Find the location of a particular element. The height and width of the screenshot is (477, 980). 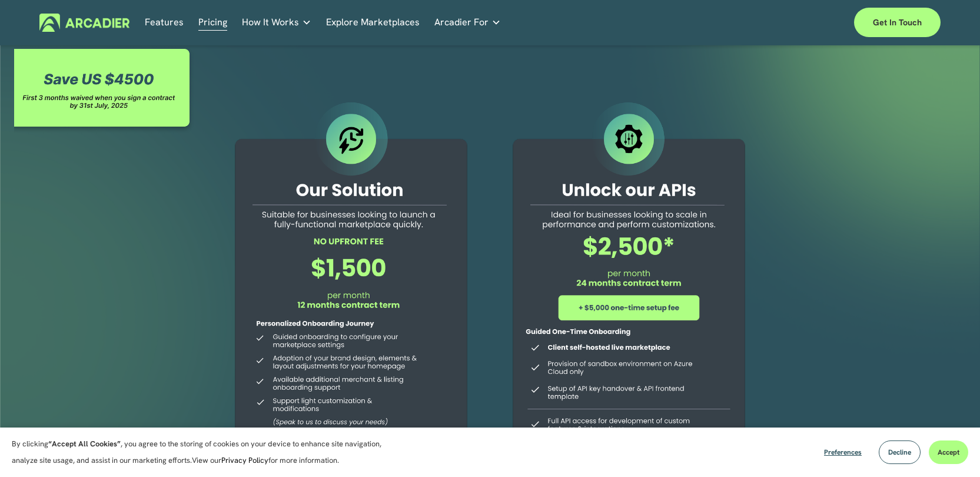

span: Preferences is located at coordinates (843, 453).